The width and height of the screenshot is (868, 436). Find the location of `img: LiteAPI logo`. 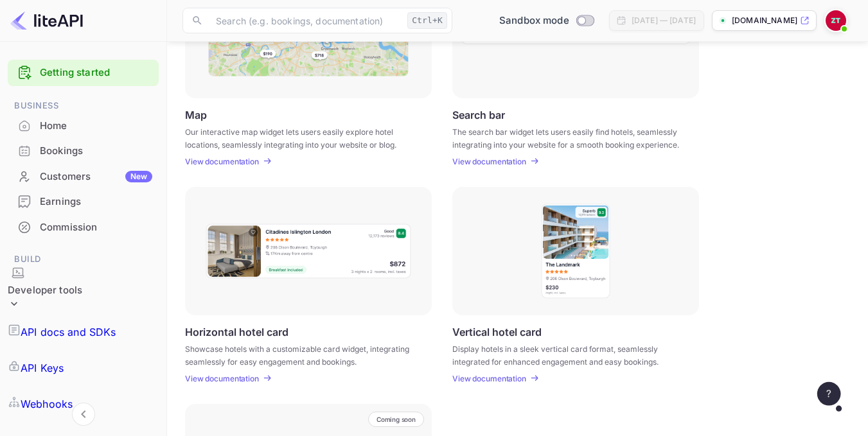

img: LiteAPI logo is located at coordinates (46, 20).